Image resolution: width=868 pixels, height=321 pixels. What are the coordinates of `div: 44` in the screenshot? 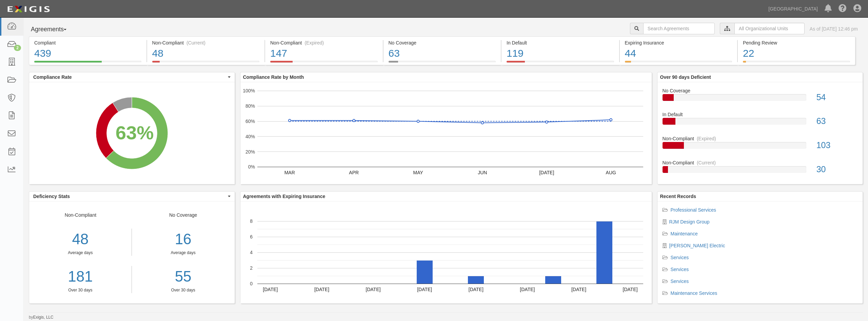 It's located at (679, 53).